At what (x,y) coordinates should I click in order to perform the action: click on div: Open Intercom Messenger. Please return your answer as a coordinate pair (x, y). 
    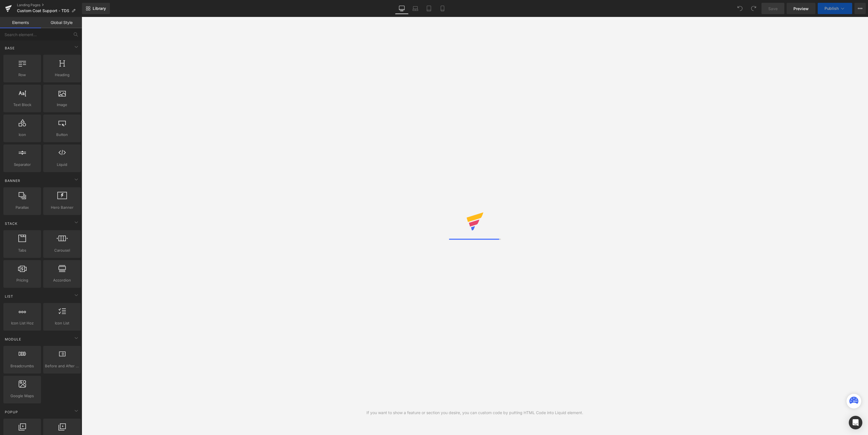
    Looking at the image, I should click on (856, 423).